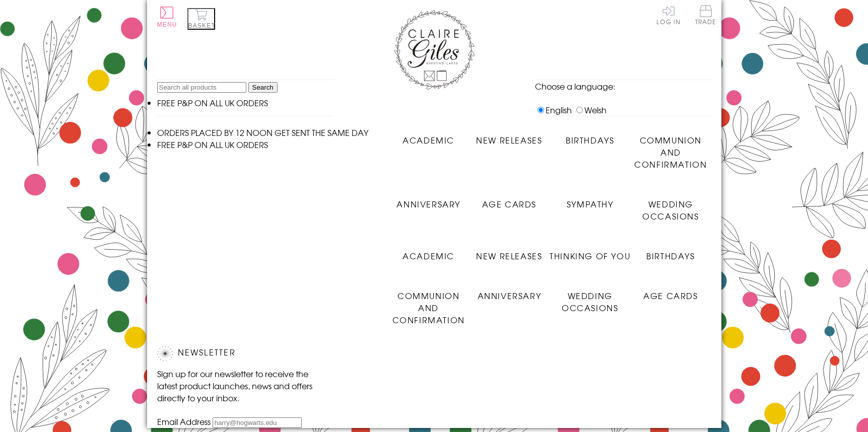 The width and height of the screenshot is (868, 432). I want to click on span: Thinking of You, so click(590, 255).